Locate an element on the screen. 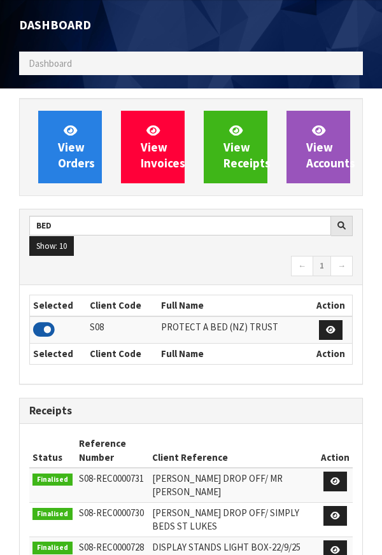  span: S08-REC0000730 is located at coordinates (111, 513).